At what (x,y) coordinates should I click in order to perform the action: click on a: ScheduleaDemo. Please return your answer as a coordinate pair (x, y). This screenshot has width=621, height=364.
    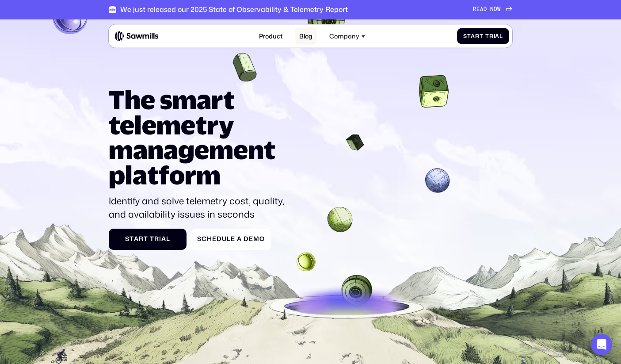
    Looking at the image, I should click on (230, 239).